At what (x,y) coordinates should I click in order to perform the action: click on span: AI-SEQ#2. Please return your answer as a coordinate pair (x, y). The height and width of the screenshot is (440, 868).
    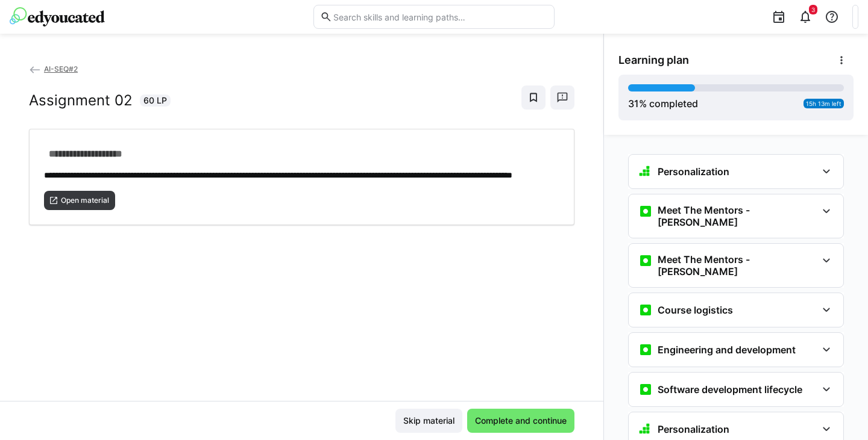
    Looking at the image, I should click on (61, 69).